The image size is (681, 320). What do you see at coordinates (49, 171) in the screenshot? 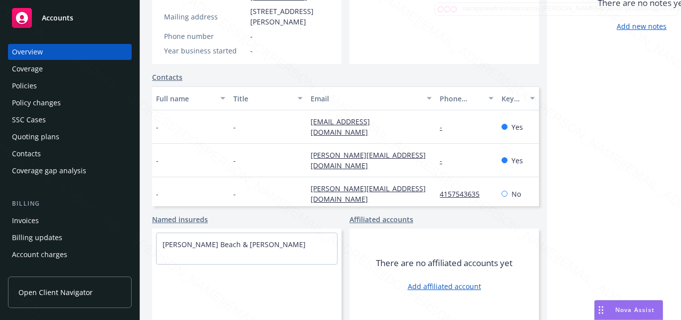
I see `div: Coverage gap analysis` at bounding box center [49, 171].